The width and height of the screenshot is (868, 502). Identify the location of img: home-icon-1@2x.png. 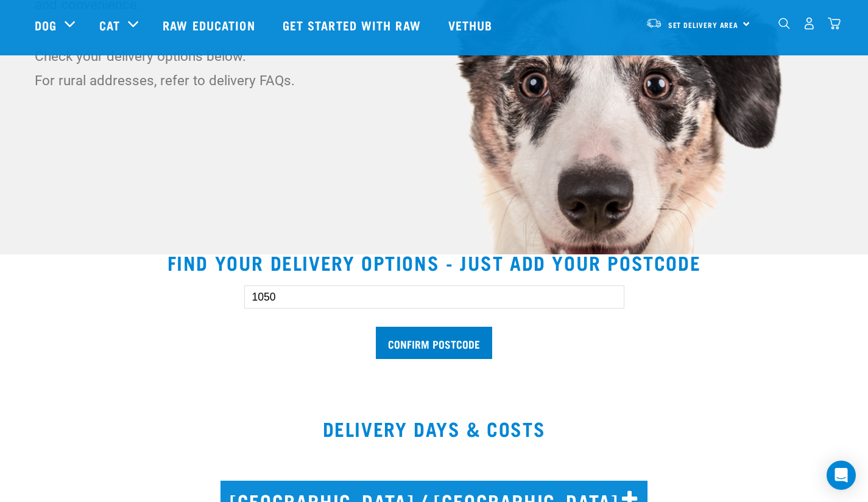
(784, 23).